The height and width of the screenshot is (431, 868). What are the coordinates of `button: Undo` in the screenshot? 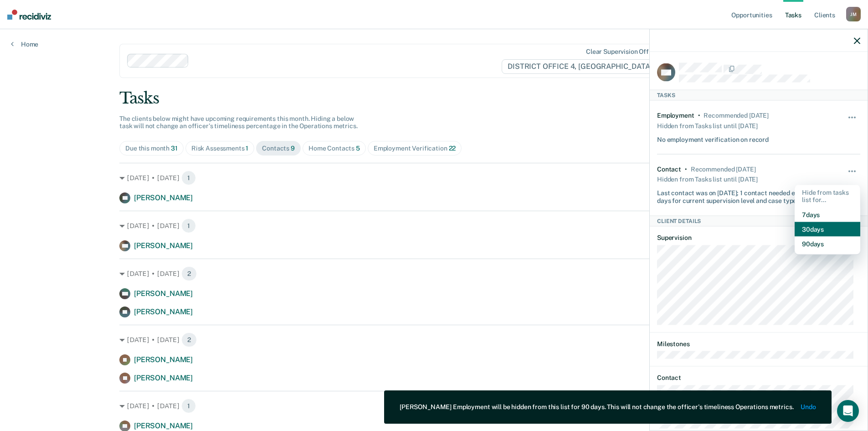 It's located at (808, 406).